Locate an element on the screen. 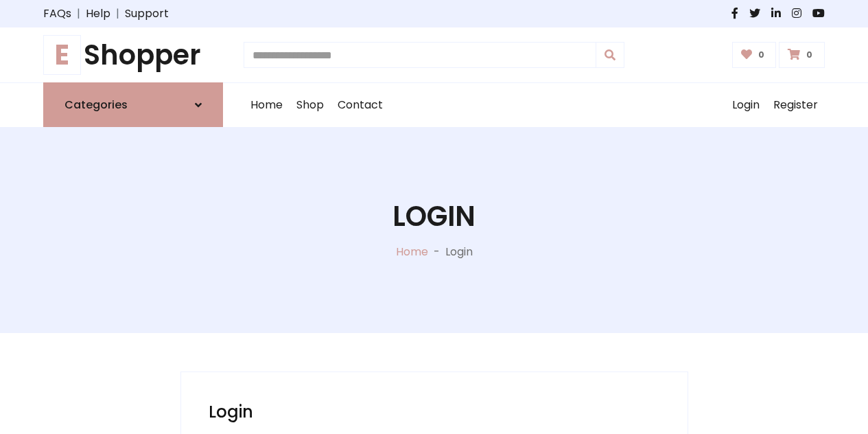  a: Shop is located at coordinates (310, 105).